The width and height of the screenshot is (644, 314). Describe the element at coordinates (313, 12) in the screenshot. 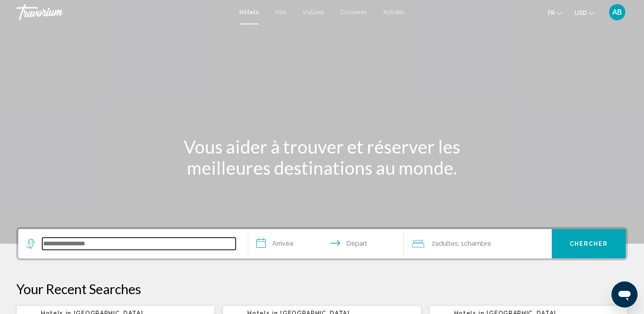

I see `a: Voitures` at that location.